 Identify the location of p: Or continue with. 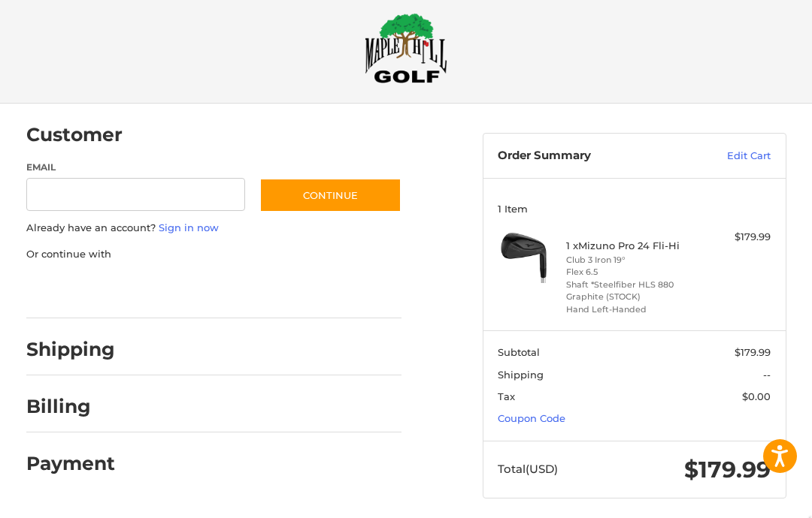
(213, 255).